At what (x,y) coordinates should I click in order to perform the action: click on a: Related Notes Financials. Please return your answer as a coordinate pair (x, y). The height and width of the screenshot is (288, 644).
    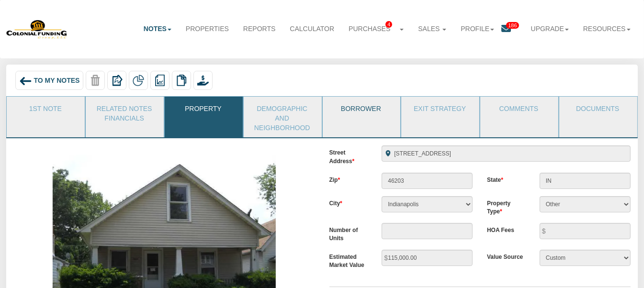
    Looking at the image, I should click on (124, 112).